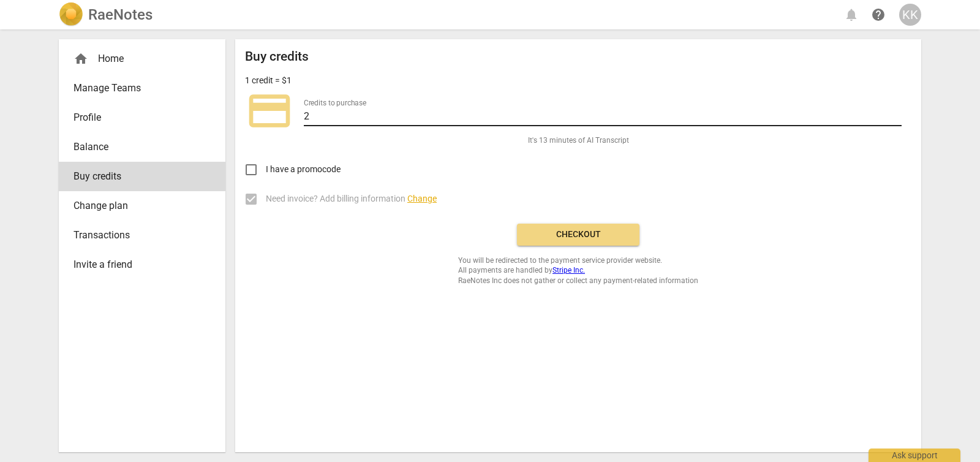 This screenshot has height=462, width=980. I want to click on a: LogoRaeNotes, so click(105, 15).